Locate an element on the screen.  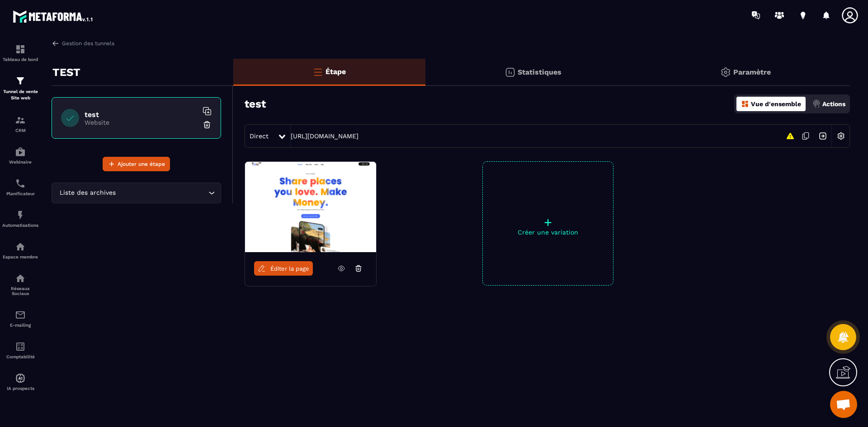
img: social-network is located at coordinates (21, 278).